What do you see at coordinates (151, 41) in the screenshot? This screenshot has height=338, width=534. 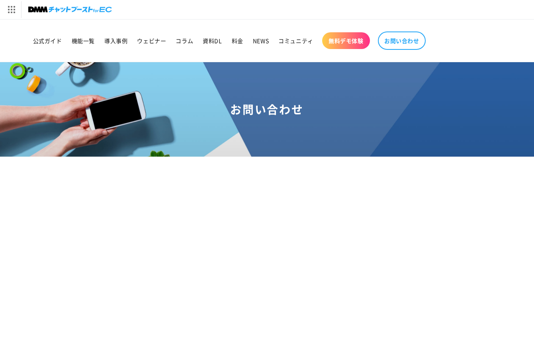 I see `span: ウェビナー` at bounding box center [151, 41].